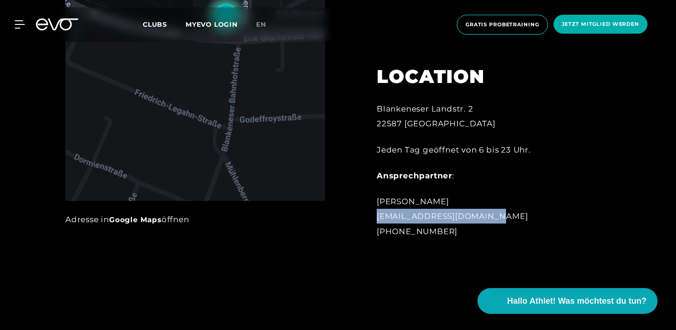  Describe the element at coordinates (601, 24) in the screenshot. I see `a: Jetzt Mitglied werden` at that location.